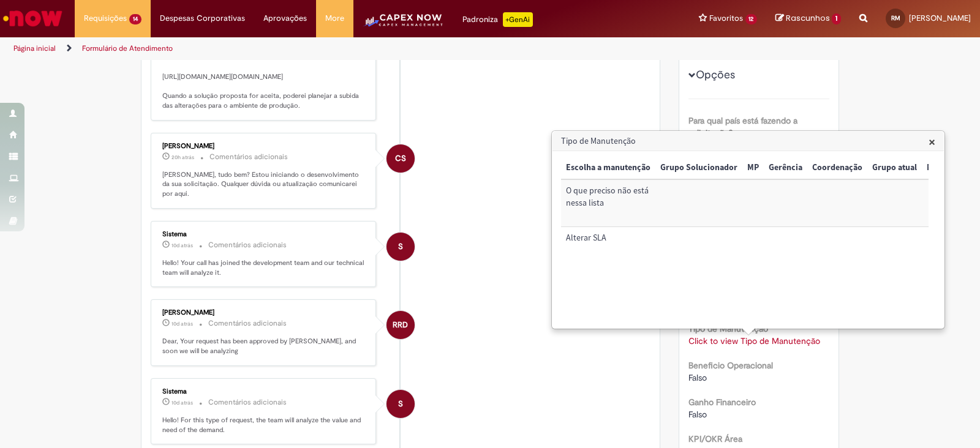  What do you see at coordinates (728, 329) in the screenshot?
I see `b: Tipo de Manutenção` at bounding box center [728, 329].